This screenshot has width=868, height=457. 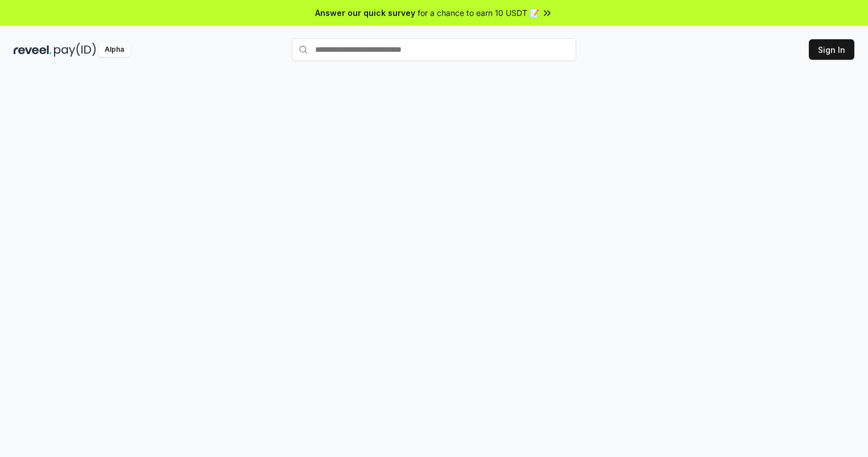 What do you see at coordinates (76, 50) in the screenshot?
I see `img: pay_id` at bounding box center [76, 50].